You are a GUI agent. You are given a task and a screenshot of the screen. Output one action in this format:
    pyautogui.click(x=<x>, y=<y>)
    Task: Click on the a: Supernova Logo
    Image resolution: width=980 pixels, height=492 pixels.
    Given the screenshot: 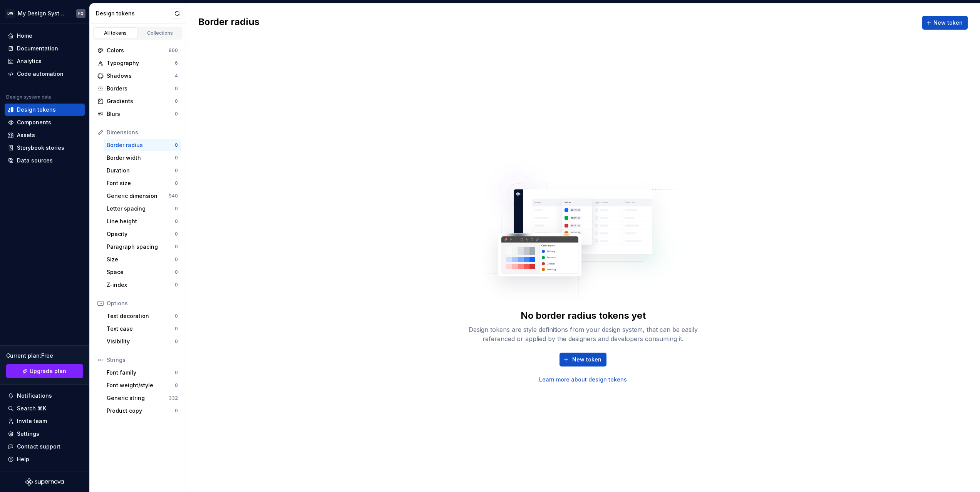 What is the action you would take?
    pyautogui.click(x=45, y=482)
    